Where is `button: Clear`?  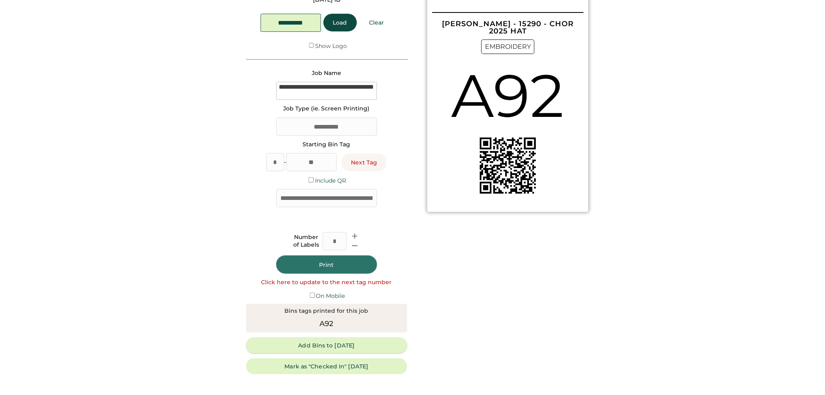
button: Clear is located at coordinates (377, 23).